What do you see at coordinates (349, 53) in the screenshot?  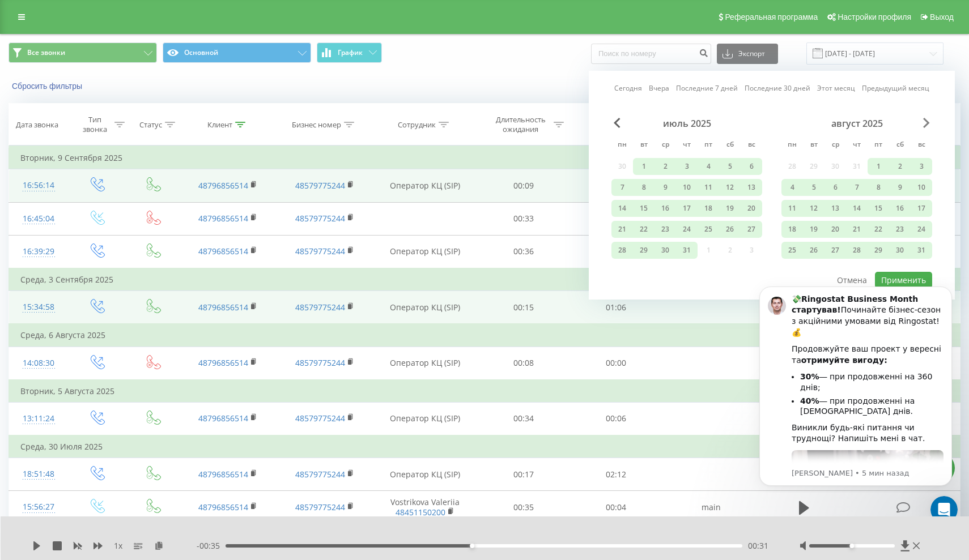 I see `button: График` at bounding box center [349, 53].